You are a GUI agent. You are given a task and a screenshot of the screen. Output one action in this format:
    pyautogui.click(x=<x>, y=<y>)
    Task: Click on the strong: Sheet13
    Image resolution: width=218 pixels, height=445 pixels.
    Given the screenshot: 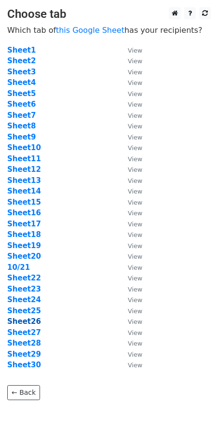 What is the action you would take?
    pyautogui.click(x=24, y=180)
    